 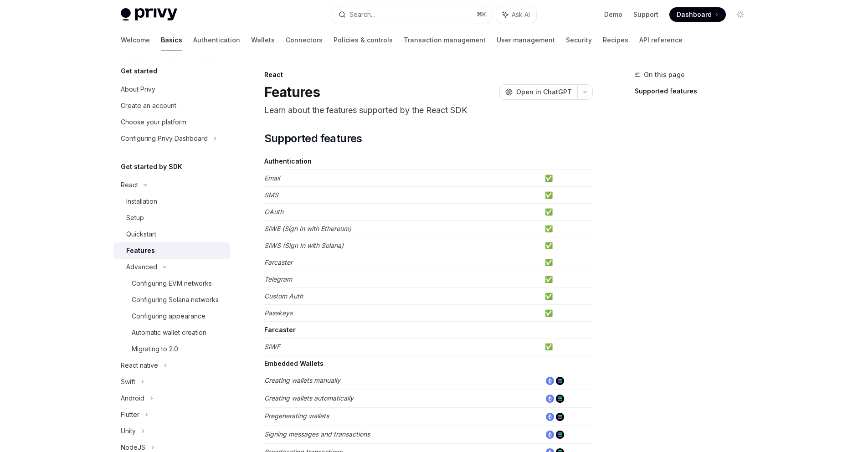 I want to click on div: Android, so click(x=133, y=399).